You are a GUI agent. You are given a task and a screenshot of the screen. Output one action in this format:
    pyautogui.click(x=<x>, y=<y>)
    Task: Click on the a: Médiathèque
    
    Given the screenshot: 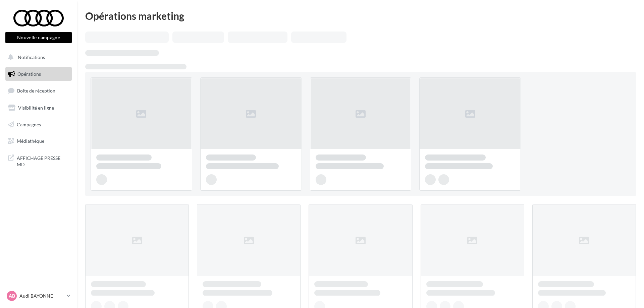 What is the action you would take?
    pyautogui.click(x=39, y=141)
    